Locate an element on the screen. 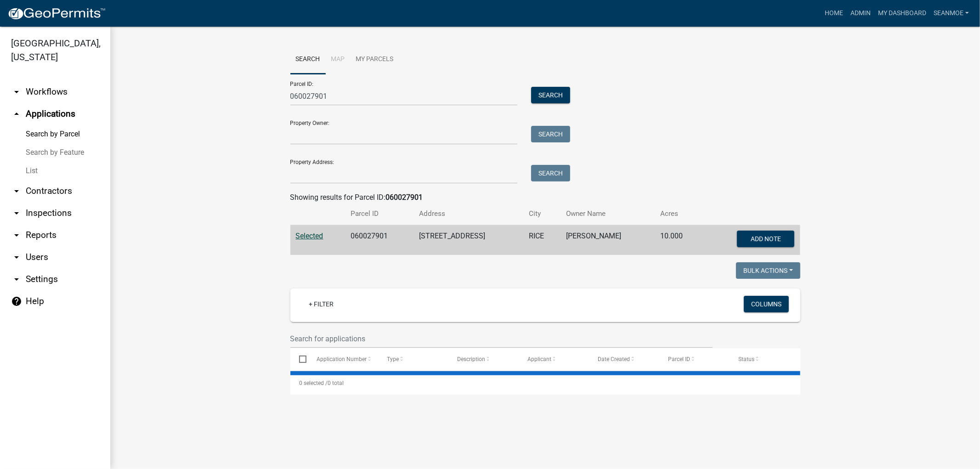 The image size is (980, 469). a: My Parcels is located at coordinates (375, 60).